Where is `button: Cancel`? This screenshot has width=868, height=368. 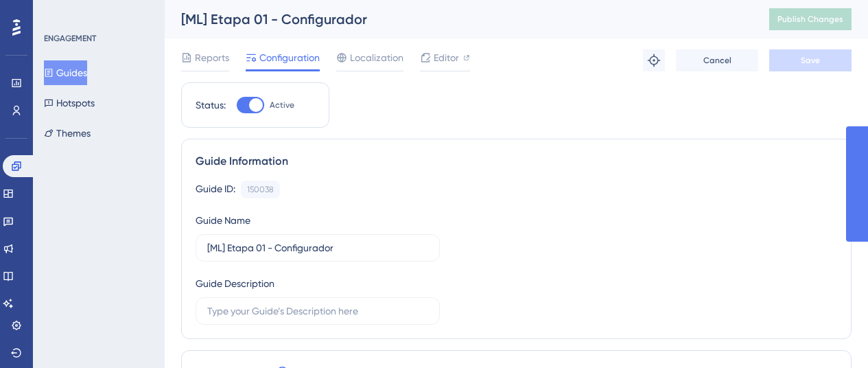 button: Cancel is located at coordinates (717, 60).